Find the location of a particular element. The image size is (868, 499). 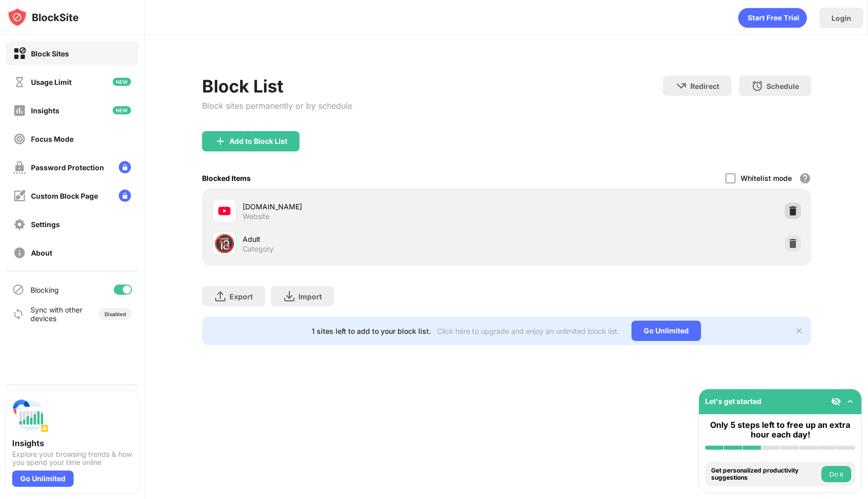

div: Blocking is located at coordinates (45, 289).